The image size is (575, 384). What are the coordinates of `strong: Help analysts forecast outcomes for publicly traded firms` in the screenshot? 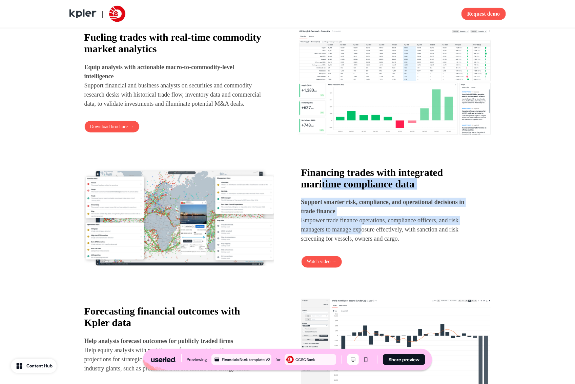 It's located at (159, 341).